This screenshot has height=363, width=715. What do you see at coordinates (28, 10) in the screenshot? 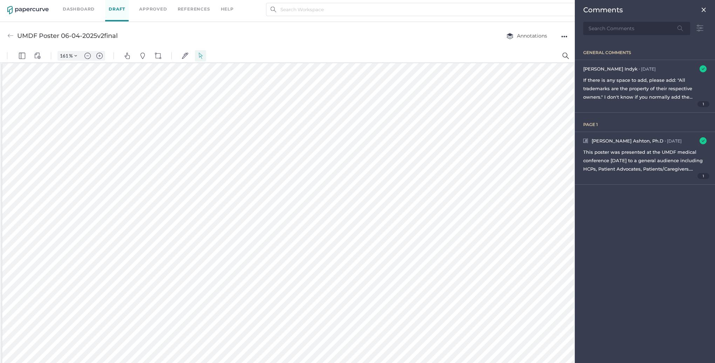
I see `img: papercurve-logo-colour.7244d18c.svg` at bounding box center [28, 10].